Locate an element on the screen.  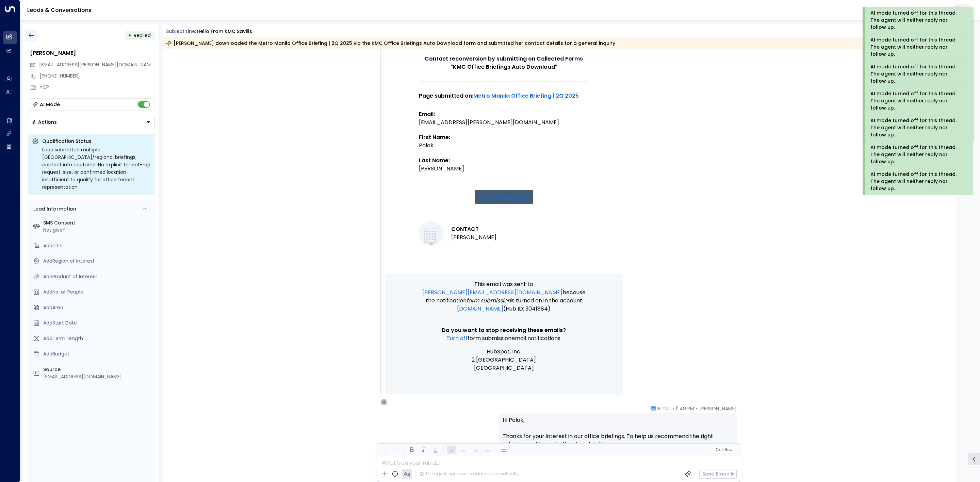
strong: Page submitted on: is located at coordinates (499, 96).